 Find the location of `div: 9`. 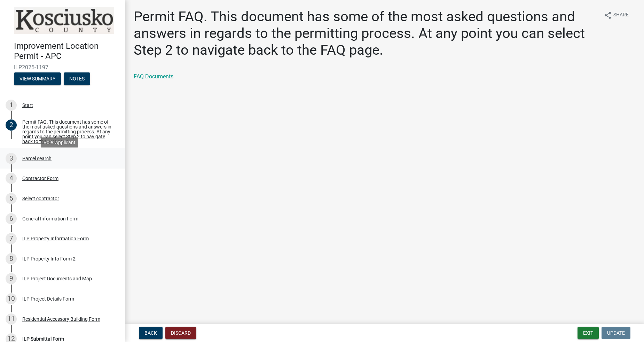

div: 9 is located at coordinates (11, 279).